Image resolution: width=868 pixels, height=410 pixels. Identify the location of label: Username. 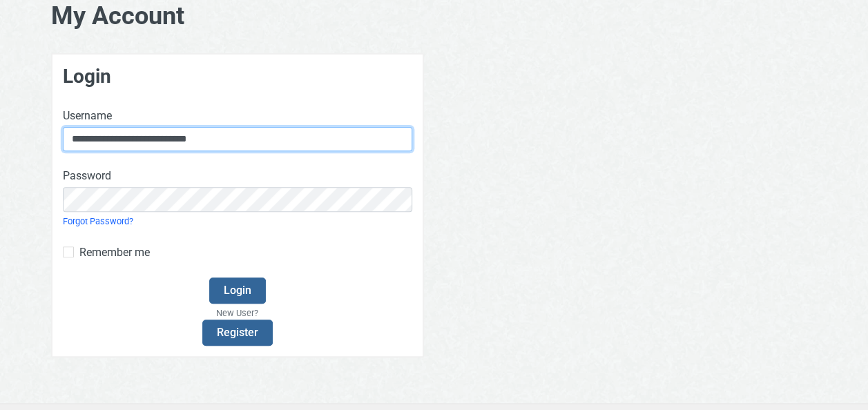
(87, 116).